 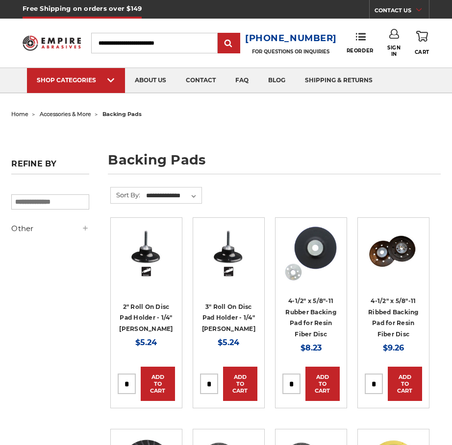 What do you see at coordinates (360, 50) in the screenshot?
I see `span: Reorder` at bounding box center [360, 50].